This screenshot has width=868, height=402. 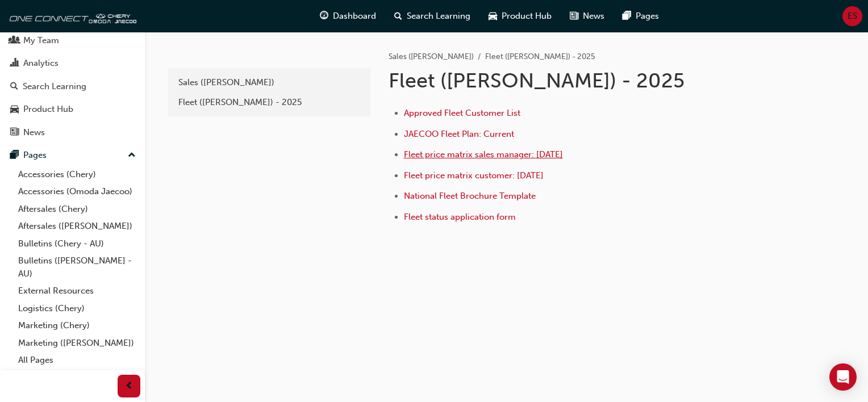 I want to click on a: Logistics (Chery), so click(x=76, y=309).